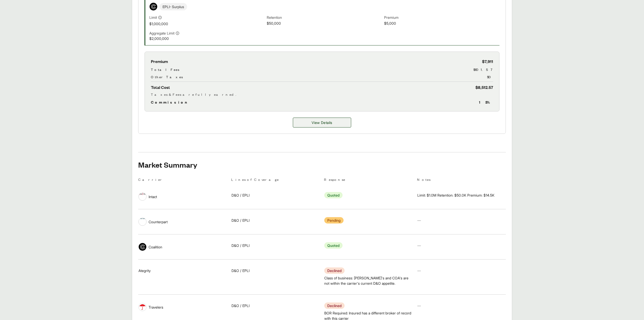  Describe the element at coordinates (156, 307) in the screenshot. I see `span: Travelers` at that location.